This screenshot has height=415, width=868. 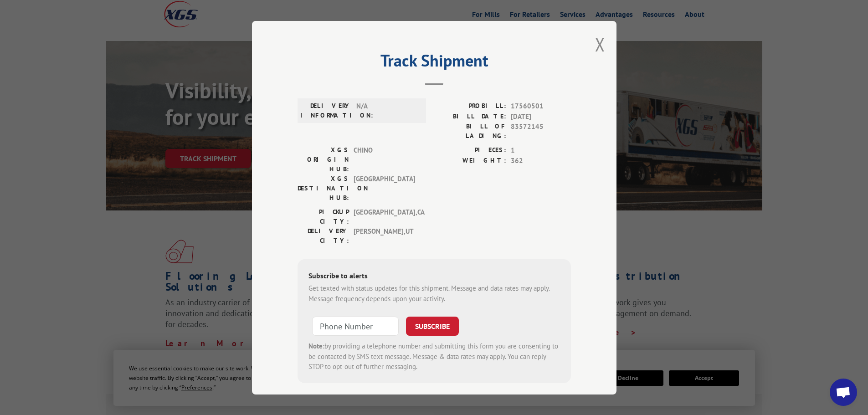 I want to click on h2: Track Shipment, so click(x=434, y=63).